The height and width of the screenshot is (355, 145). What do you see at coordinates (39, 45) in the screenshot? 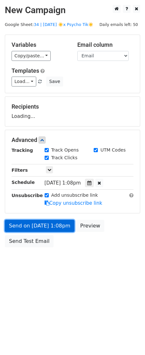
I see `h5: Variables` at bounding box center [39, 45].